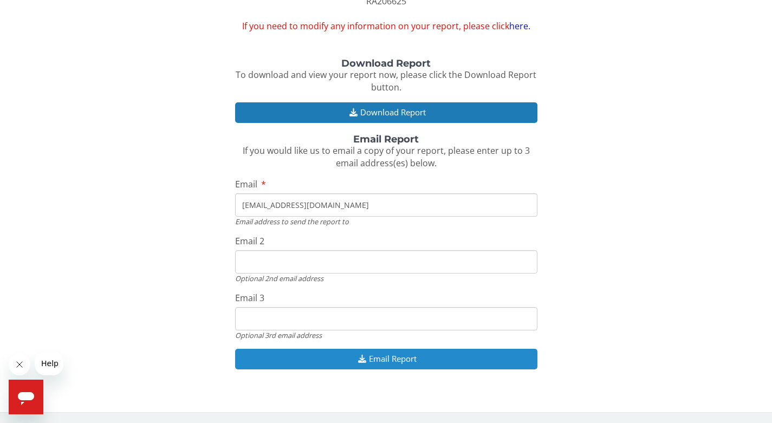 The width and height of the screenshot is (772, 423). What do you see at coordinates (246, 184) in the screenshot?
I see `span: Email` at bounding box center [246, 184].